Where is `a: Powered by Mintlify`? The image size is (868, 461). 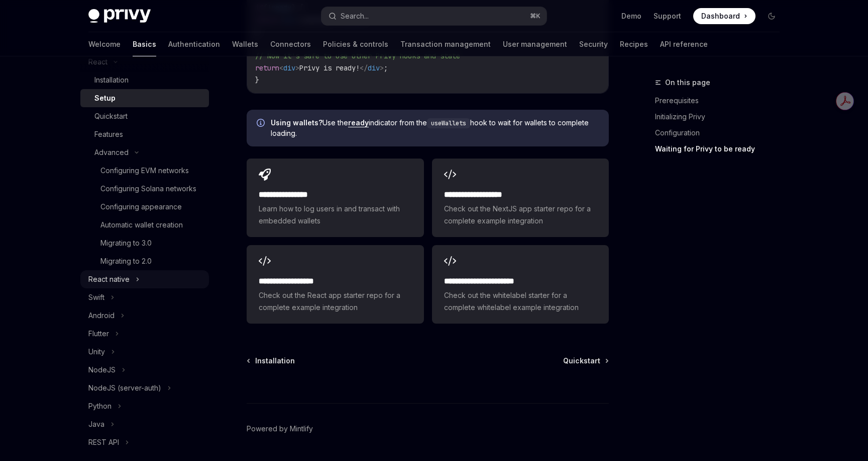 a: Powered by Mintlify is located at coordinates (280, 429).